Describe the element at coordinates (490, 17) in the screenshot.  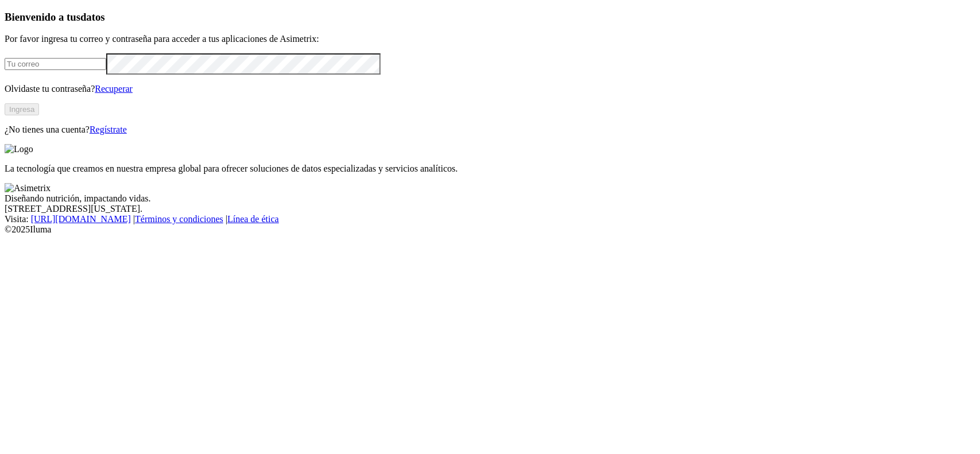
I see `h3: Bienvenido a tus` at that location.